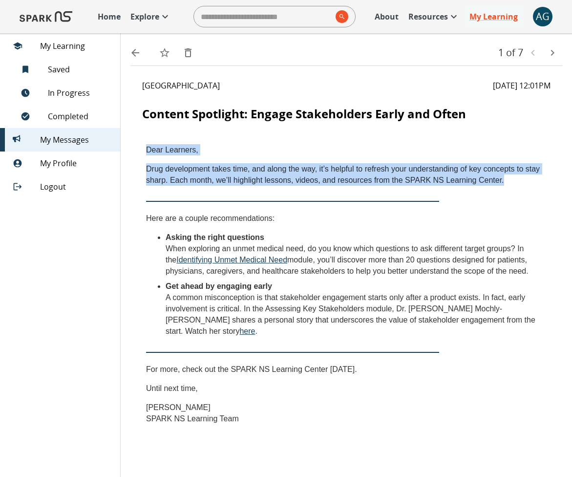 The width and height of the screenshot is (572, 477). I want to click on p: 1 of 7, so click(510, 53).